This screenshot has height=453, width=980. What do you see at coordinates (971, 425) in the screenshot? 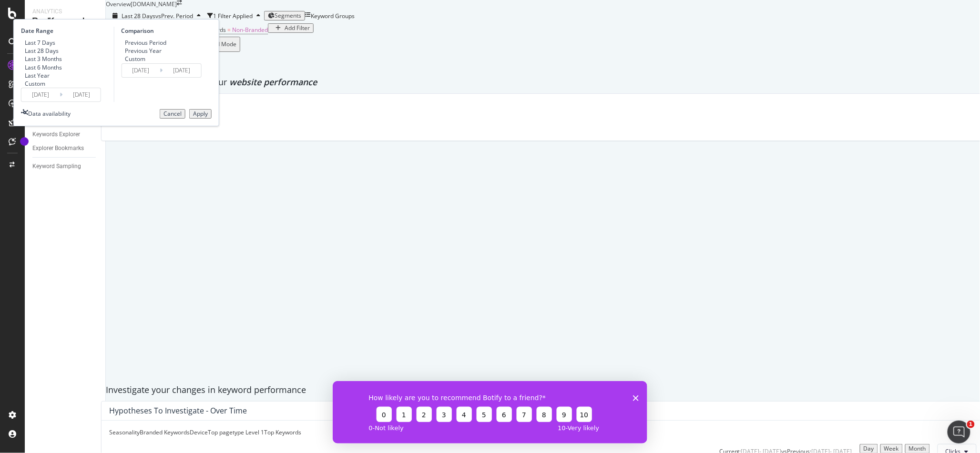
I see `span: 1` at bounding box center [971, 425].